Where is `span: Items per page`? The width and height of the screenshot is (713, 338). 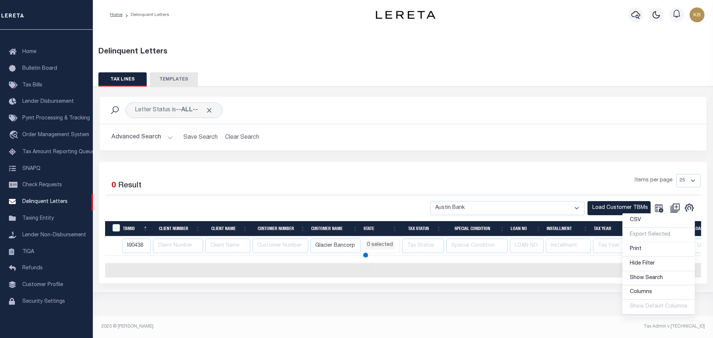 span: Items per page is located at coordinates (654, 181).